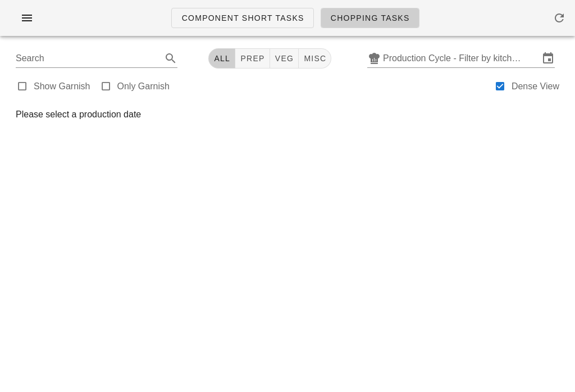  Describe the element at coordinates (370, 18) in the screenshot. I see `span: Chopping Tasks` at that location.